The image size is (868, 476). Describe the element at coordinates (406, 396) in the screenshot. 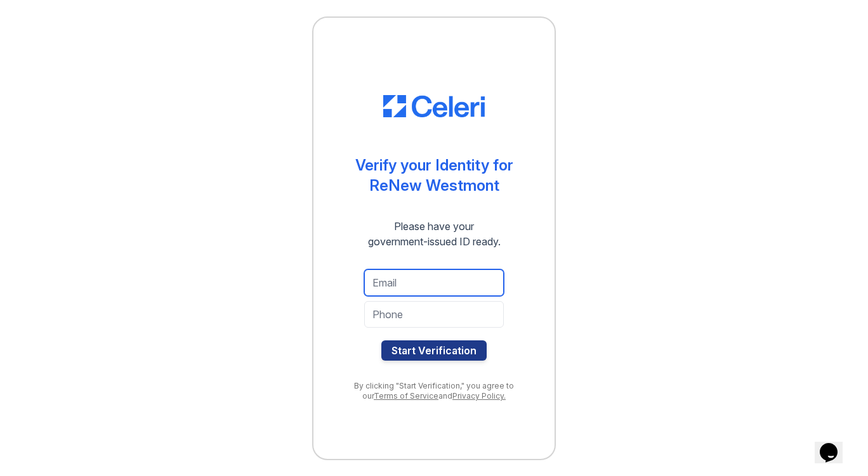

I see `a: Terms of Service` at that location.